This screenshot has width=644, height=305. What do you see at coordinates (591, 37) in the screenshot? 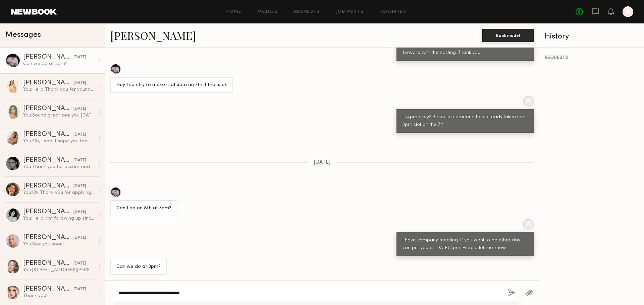
I see `div: History` at bounding box center [591, 37].